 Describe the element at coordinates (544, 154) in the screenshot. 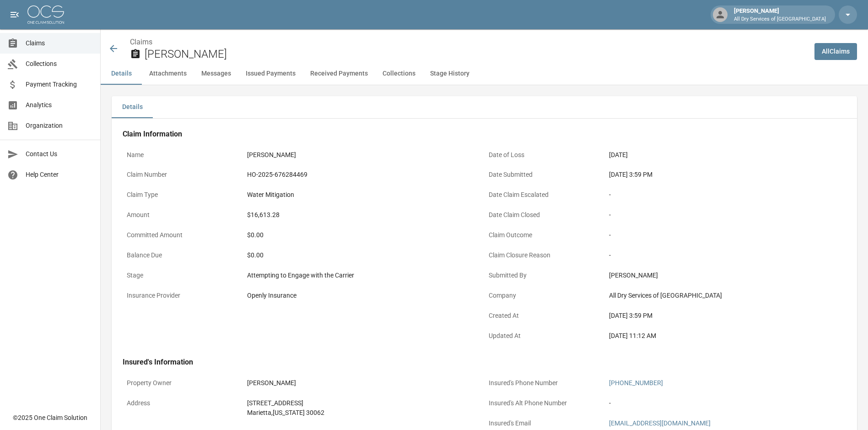

I see `p: Date of Loss` at that location.